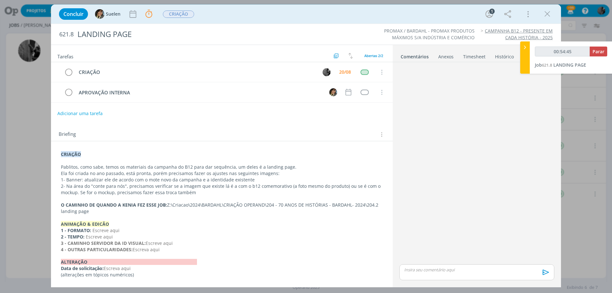 The image size is (612, 293). What do you see at coordinates (504, 55) in the screenshot?
I see `a: Histórico` at bounding box center [504, 55].